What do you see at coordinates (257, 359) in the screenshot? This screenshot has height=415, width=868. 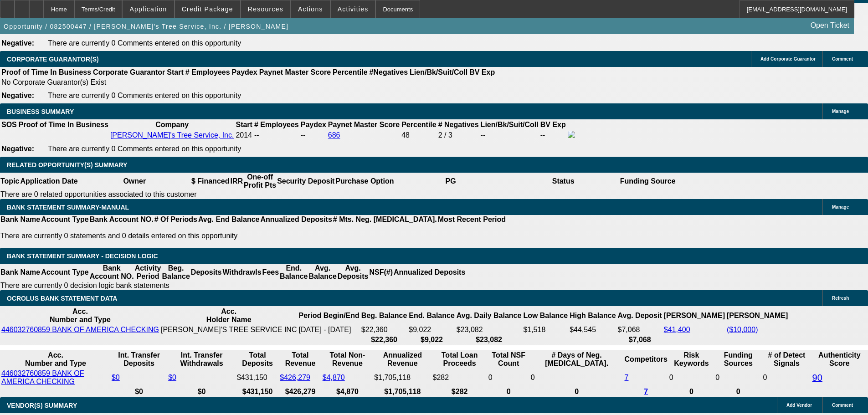 I see `th: Total Deposits` at bounding box center [257, 359].